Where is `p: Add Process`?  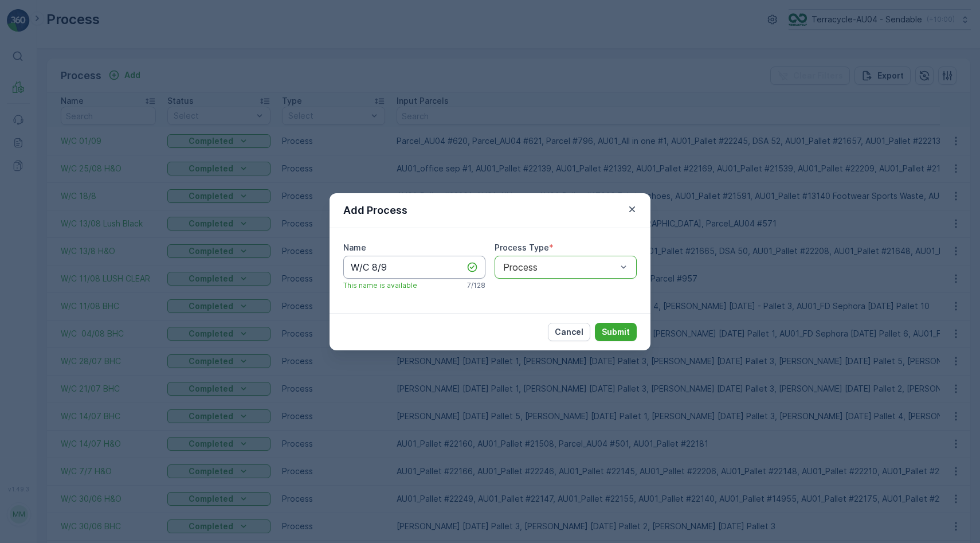
p: Add Process is located at coordinates (375, 210).